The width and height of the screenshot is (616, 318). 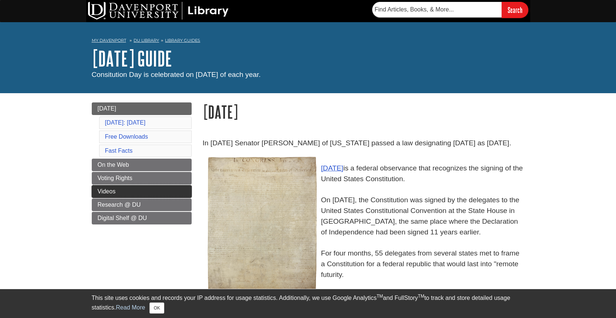 What do you see at coordinates (262, 224) in the screenshot?
I see `img: U.S. Constitution` at bounding box center [262, 224].